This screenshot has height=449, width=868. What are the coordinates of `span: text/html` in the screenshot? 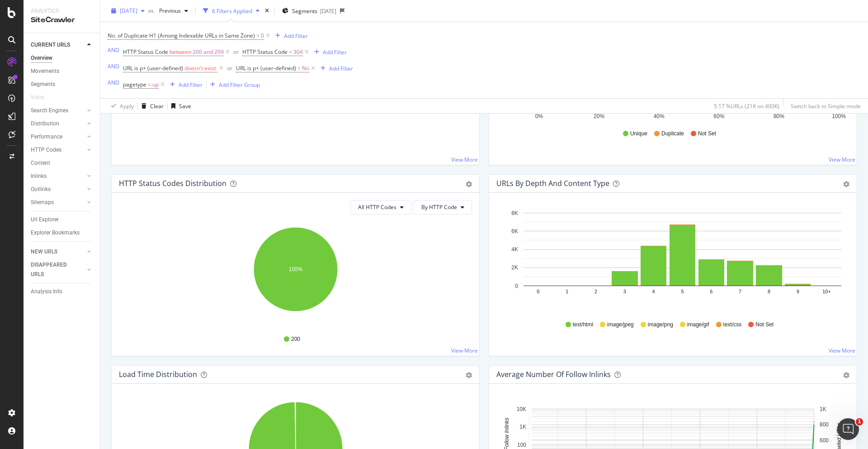 It's located at (583, 325).